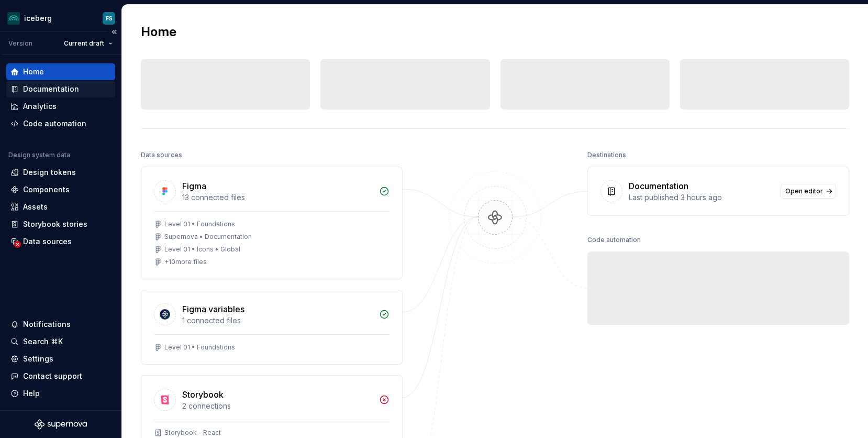 This screenshot has height=438, width=868. Describe the element at coordinates (84, 43) in the screenshot. I see `span: Current draft` at that location.